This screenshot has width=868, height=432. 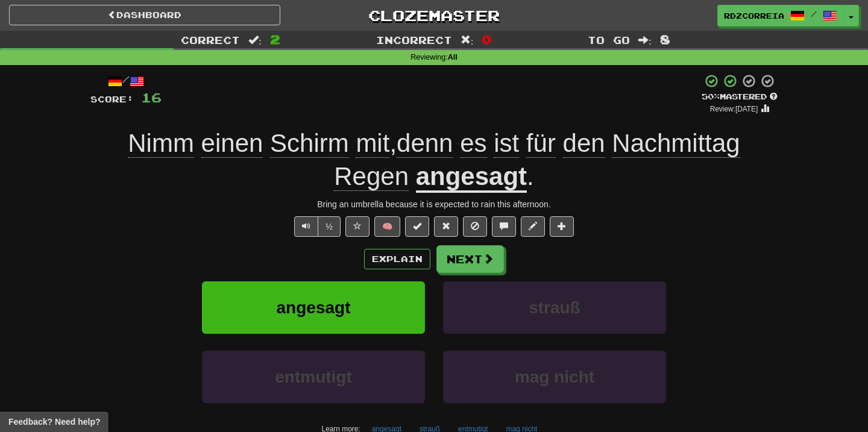 I want to click on span: Open feedback widget, so click(x=54, y=422).